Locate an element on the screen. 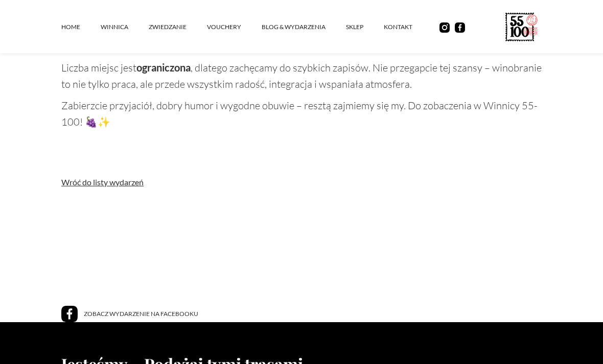 The width and height of the screenshot is (603, 364). a: Blog & Wydarzenia is located at coordinates (303, 27).